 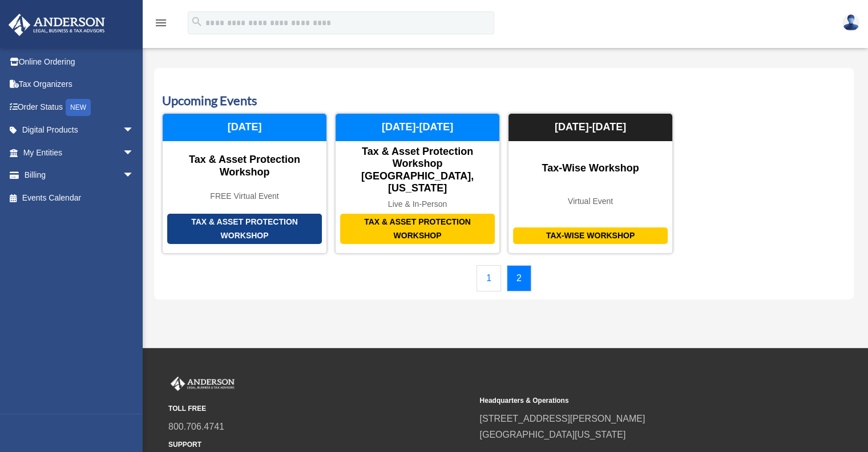 What do you see at coordinates (631, 400) in the screenshot?
I see `small: Headquarters & Operations` at bounding box center [631, 400].